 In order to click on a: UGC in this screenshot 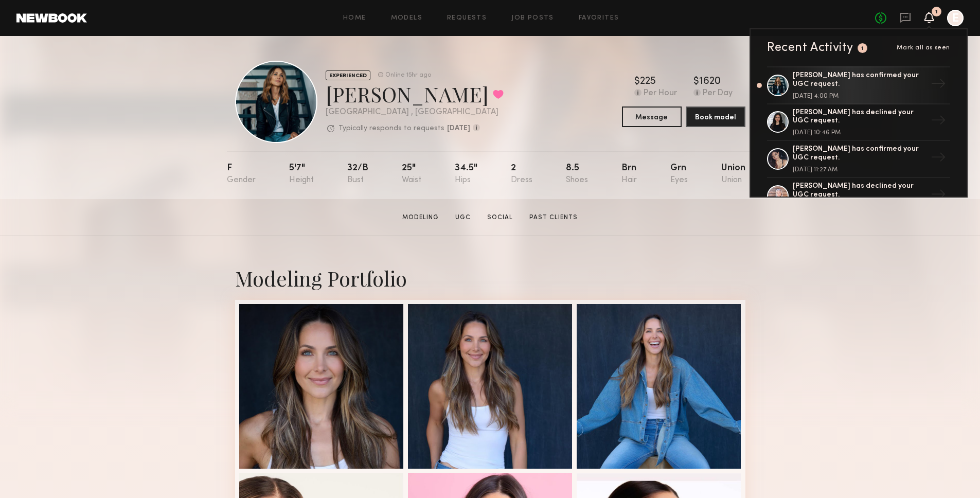, I will do `click(463, 217)`.